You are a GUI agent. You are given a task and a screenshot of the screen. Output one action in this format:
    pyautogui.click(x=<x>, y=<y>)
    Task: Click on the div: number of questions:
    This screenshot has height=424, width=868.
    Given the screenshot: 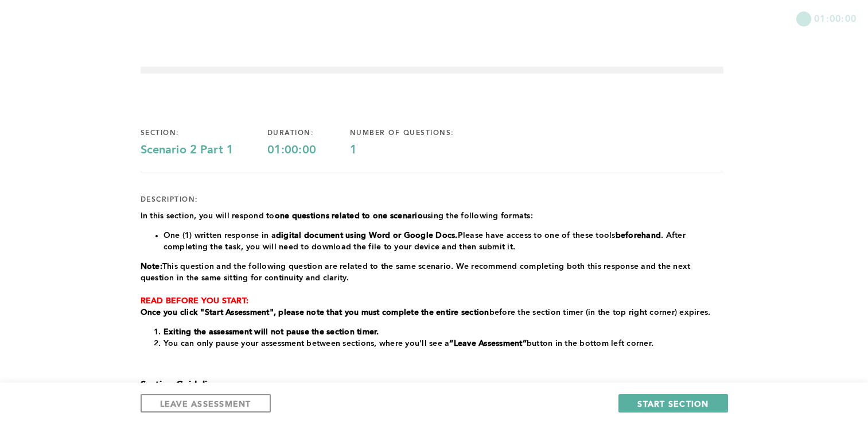 What is the action you would take?
    pyautogui.click(x=419, y=133)
    